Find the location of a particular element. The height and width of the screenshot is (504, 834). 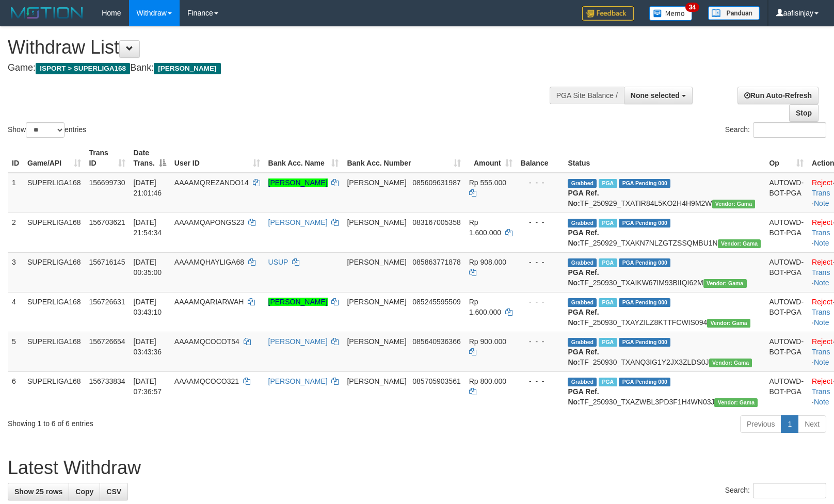

span: Copy 083167005358 to clipboard is located at coordinates (436, 222).